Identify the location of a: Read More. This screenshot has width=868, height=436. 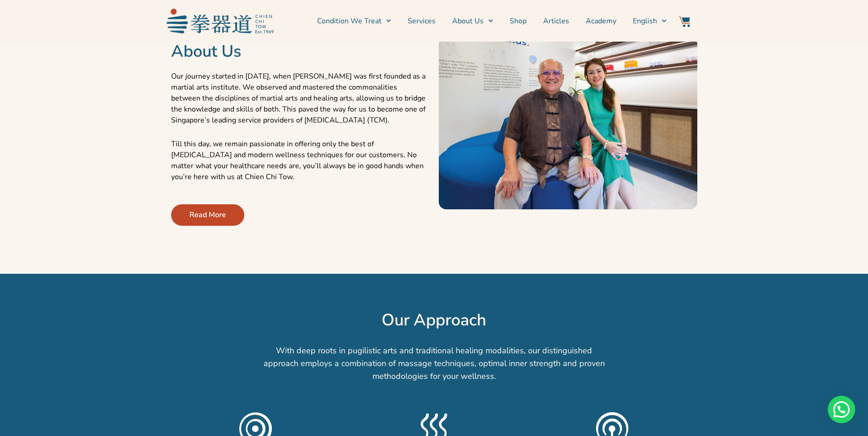
(208, 215).